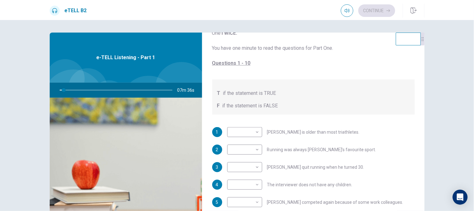  I want to click on span: if the statement is TRUE, so click(250, 93).